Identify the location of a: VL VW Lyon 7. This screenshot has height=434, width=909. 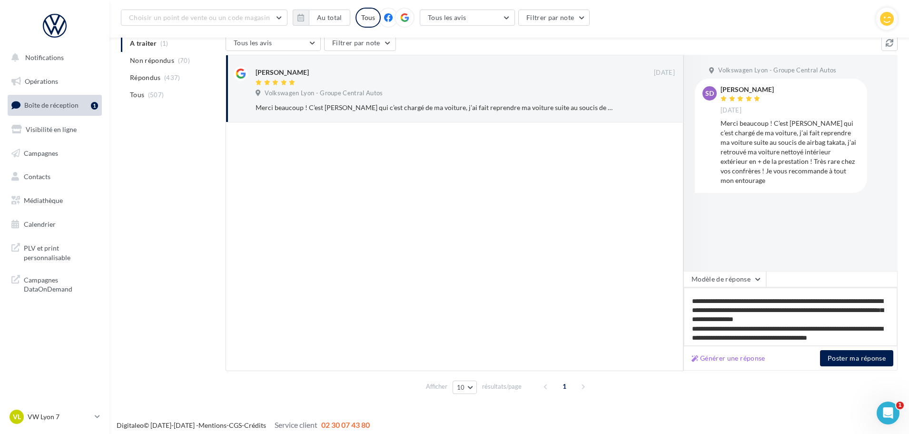
(55, 416).